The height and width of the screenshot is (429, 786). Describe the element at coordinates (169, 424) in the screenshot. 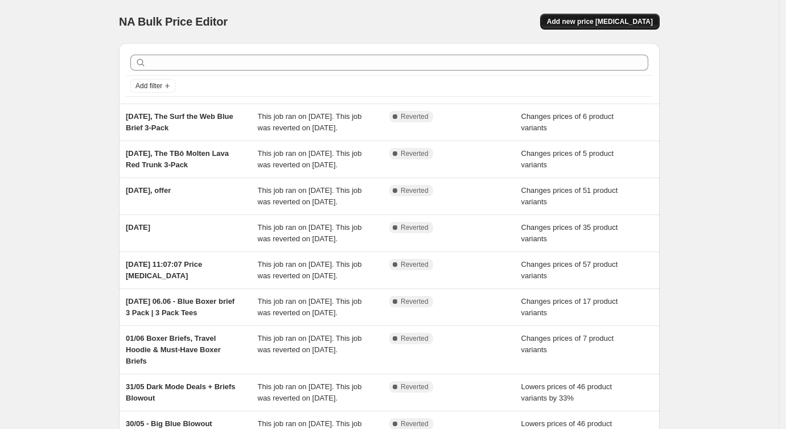

I see `span: 30/05 - Big Blue Blowout` at that location.